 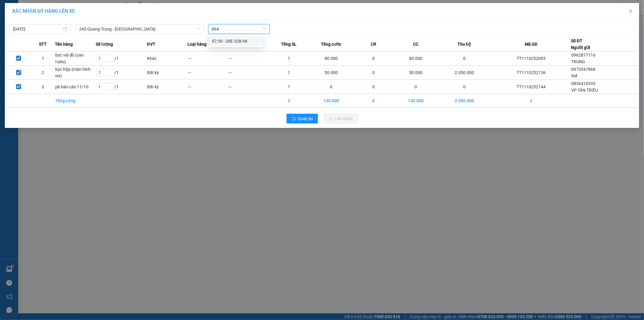 I want to click on span: Quay lại, so click(x=305, y=118).